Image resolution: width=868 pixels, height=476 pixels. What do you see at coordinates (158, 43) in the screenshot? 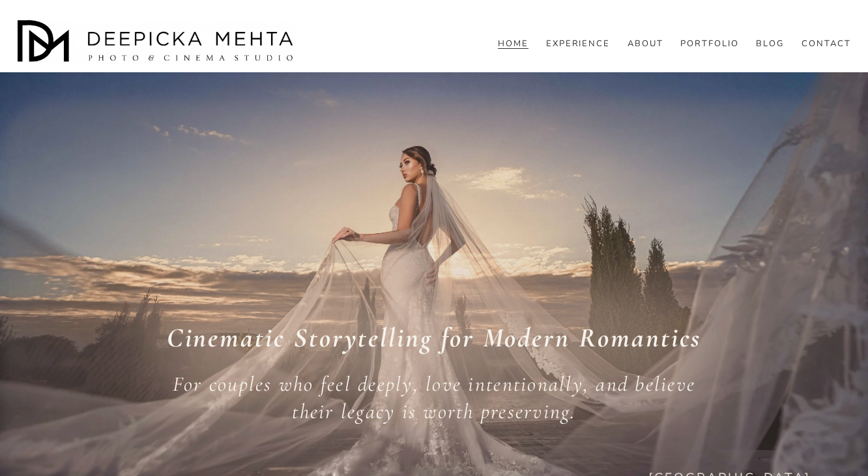
I see `img: Austin Wedding Photographer - Deepicka Mehta Photography &amp; Cinematography` at bounding box center [158, 43].